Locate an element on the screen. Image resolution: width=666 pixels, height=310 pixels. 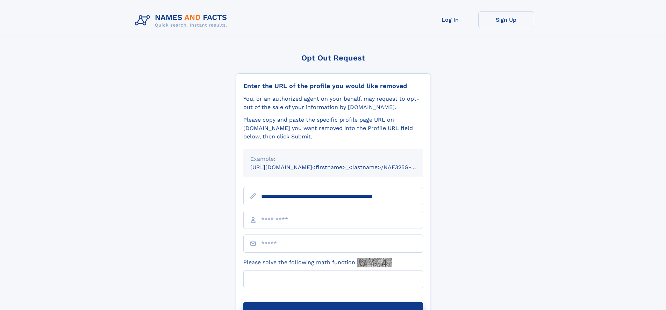
div: Example: is located at coordinates (333, 159).